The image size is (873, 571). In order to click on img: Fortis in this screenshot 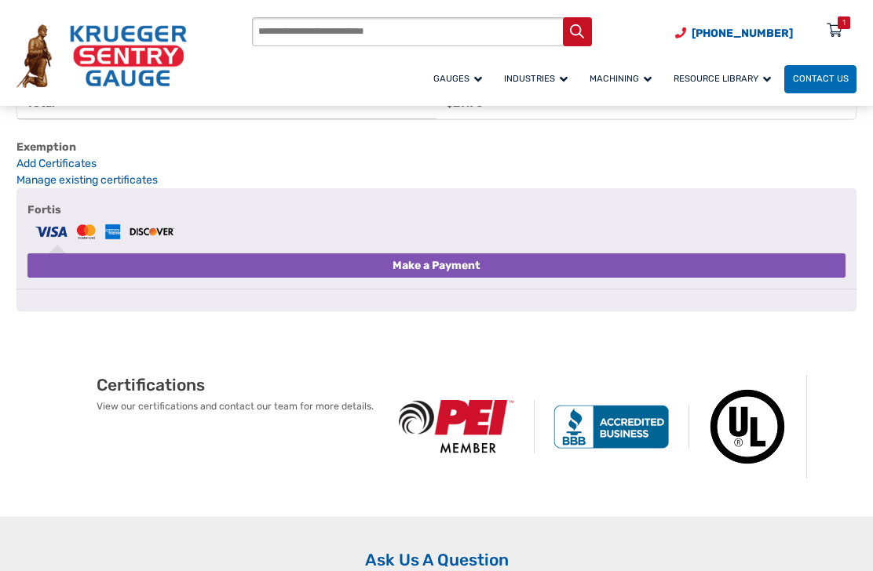, I will do `click(104, 231)`.